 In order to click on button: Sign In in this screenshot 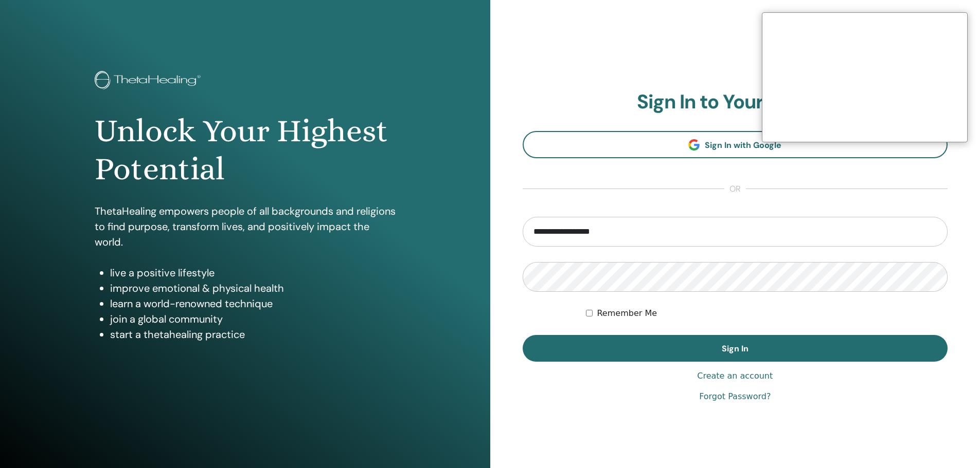, I will do `click(735, 348)`.